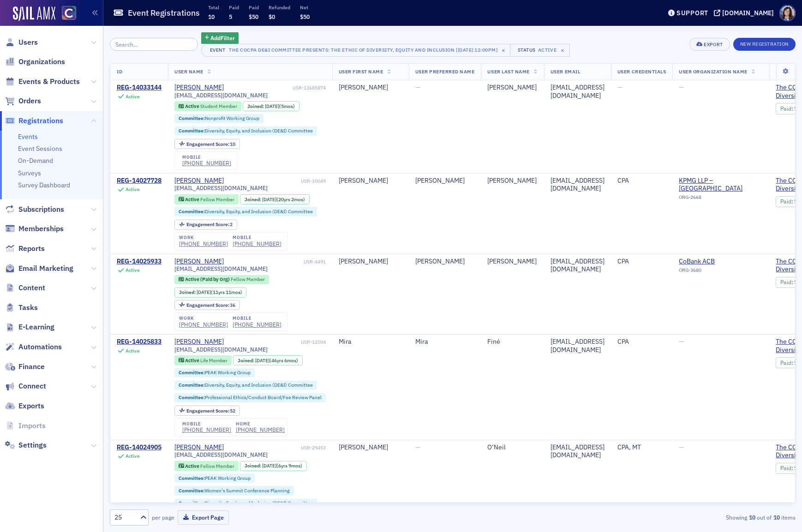 The height and width of the screenshot is (532, 802). What do you see at coordinates (41, 62) in the screenshot?
I see `span: Organizations` at bounding box center [41, 62].